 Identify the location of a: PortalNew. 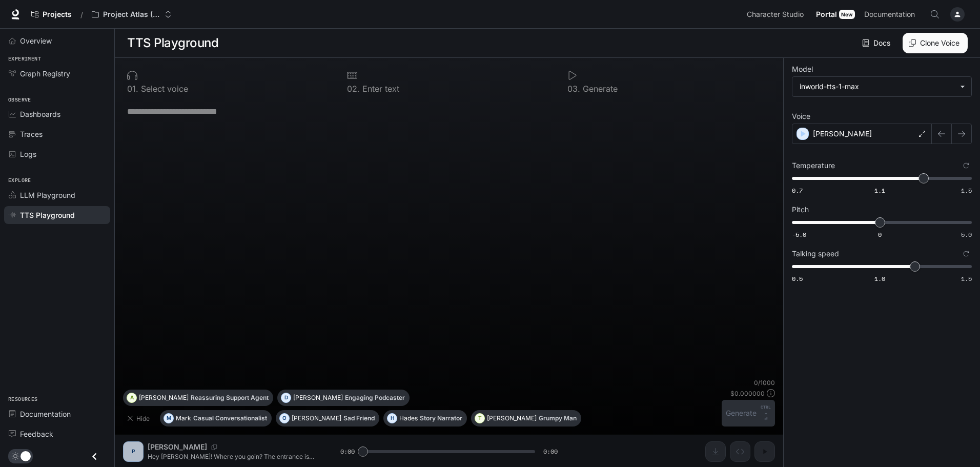
(835, 15).